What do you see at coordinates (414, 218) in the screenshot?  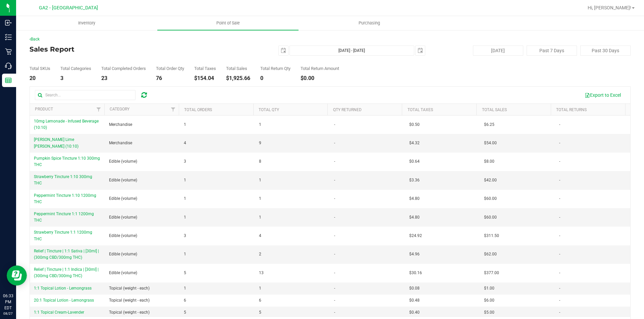 I see `span: $4.80` at bounding box center [414, 218].